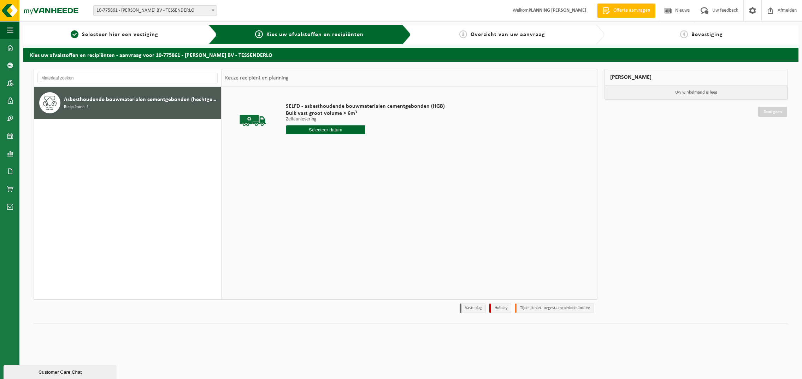 Image resolution: width=802 pixels, height=379 pixels. Describe the element at coordinates (684, 34) in the screenshot. I see `span: 4` at that location.